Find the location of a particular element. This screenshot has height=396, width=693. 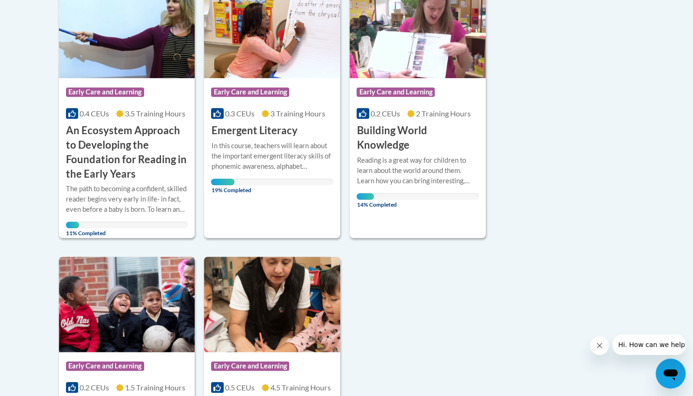

span: 0.5 CEUs is located at coordinates (239, 387).